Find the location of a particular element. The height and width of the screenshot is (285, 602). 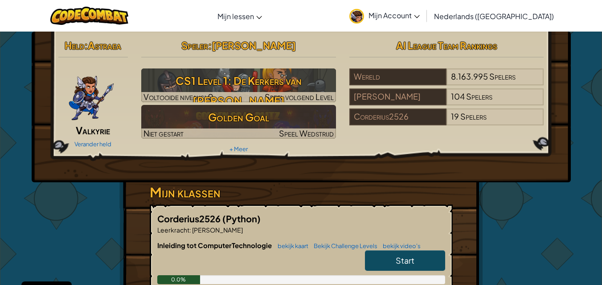

a: Golden GoalNiet gestartSpeel Wedstrijd is located at coordinates (238, 122).